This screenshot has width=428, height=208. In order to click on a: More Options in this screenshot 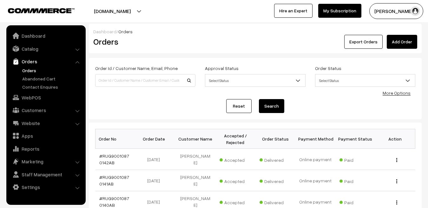, I will do `click(396, 93)`.